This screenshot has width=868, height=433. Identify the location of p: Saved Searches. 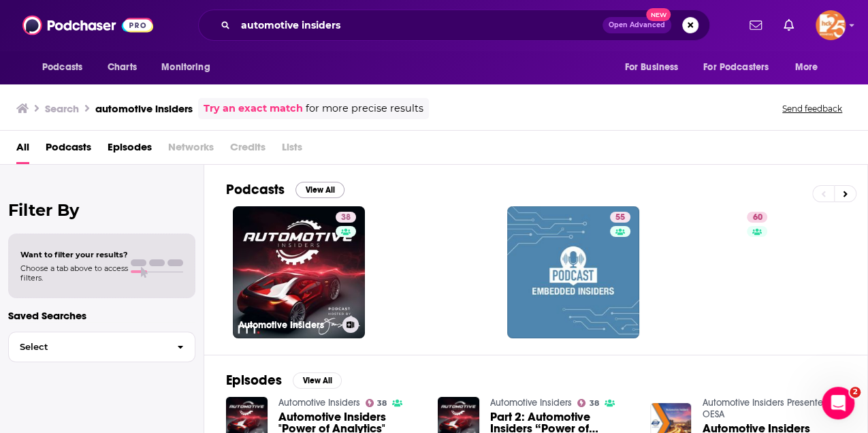
(102, 315).